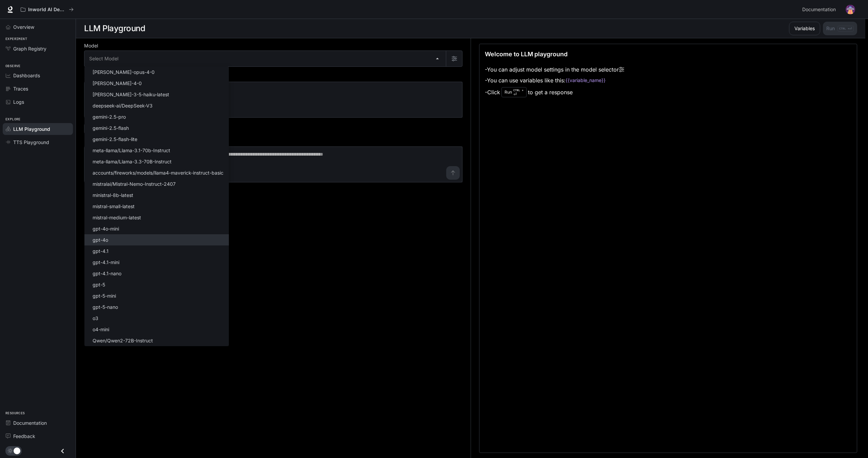  Describe the element at coordinates (113, 206) in the screenshot. I see `p: mistral-small-latest` at that location.